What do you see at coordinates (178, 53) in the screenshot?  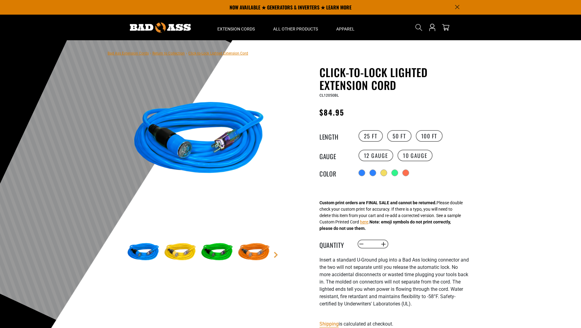 I see `nav: breadcrumbs` at bounding box center [178, 53].